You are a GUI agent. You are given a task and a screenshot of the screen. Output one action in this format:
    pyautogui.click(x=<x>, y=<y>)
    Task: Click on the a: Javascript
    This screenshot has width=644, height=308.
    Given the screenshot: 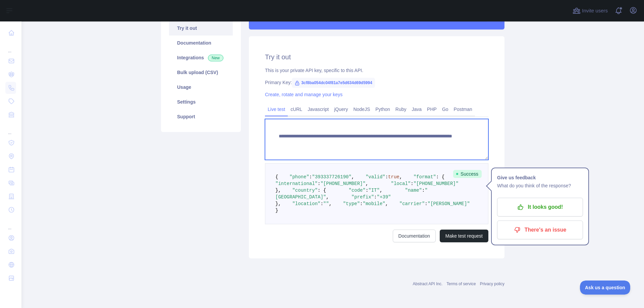 What is the action you would take?
    pyautogui.click(x=318, y=109)
    